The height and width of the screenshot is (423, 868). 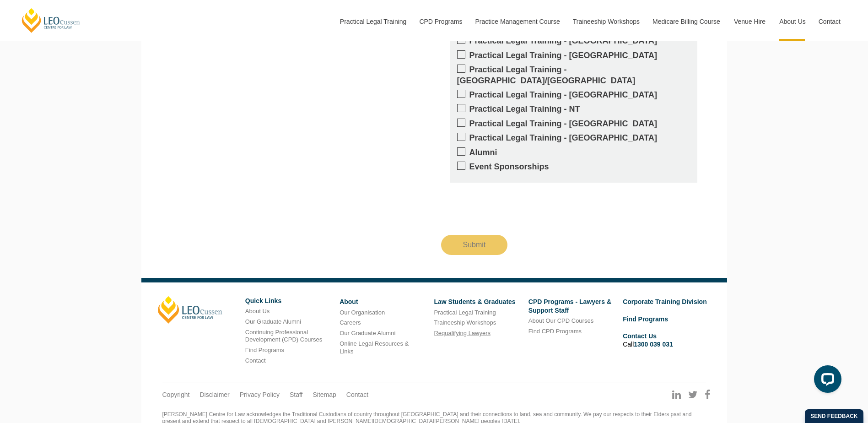 I want to click on a: Copyright, so click(x=177, y=394).